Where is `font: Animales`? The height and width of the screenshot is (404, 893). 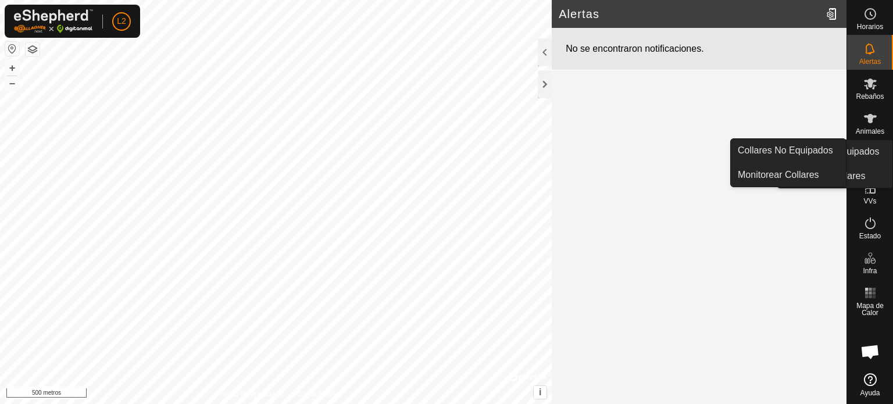
font: Animales is located at coordinates (870, 131).